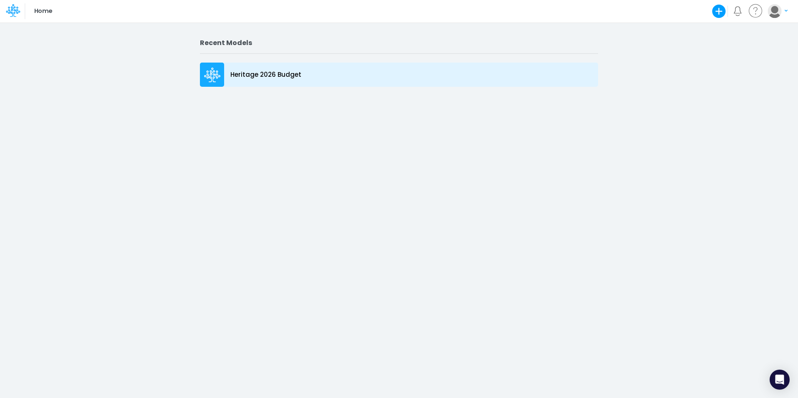  What do you see at coordinates (737, 11) in the screenshot?
I see `a: Notifications` at bounding box center [737, 11].